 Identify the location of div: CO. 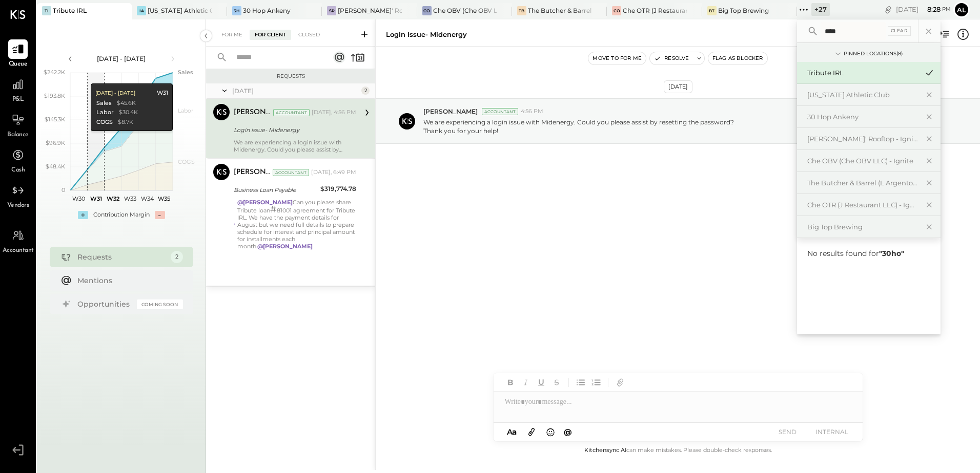
(617, 11).